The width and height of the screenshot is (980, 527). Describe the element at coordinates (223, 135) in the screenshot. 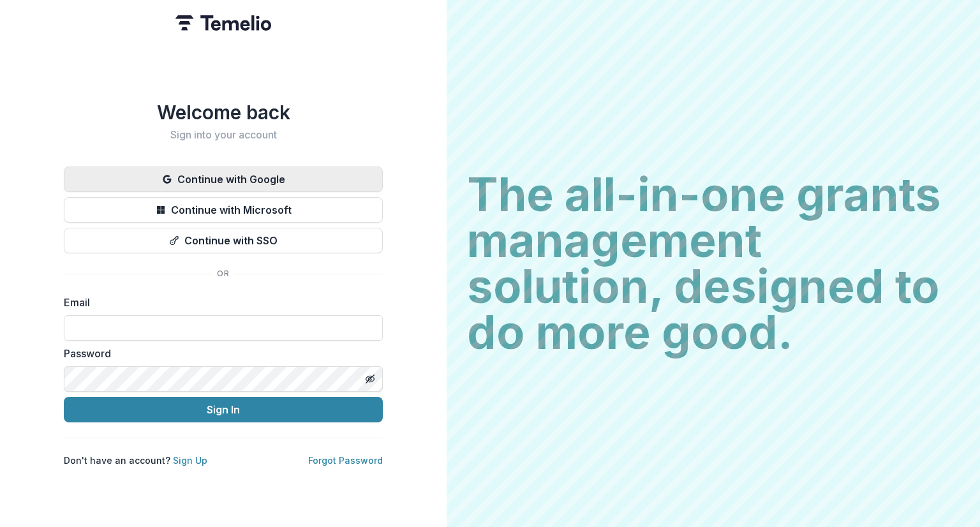

I see `h2: Sign into your account` at that location.